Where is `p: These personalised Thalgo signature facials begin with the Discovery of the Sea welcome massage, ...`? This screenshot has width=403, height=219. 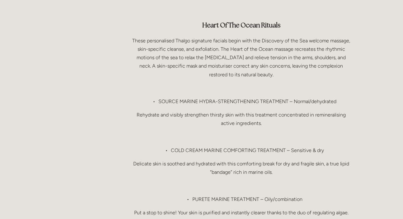
p: These personalised Thalgo signature facials begin with the Discovery of the Sea welcome massage, ... is located at coordinates (241, 58).